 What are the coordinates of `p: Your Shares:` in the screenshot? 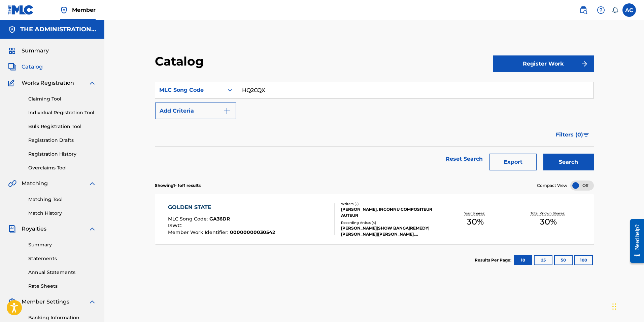 It's located at (476, 213).